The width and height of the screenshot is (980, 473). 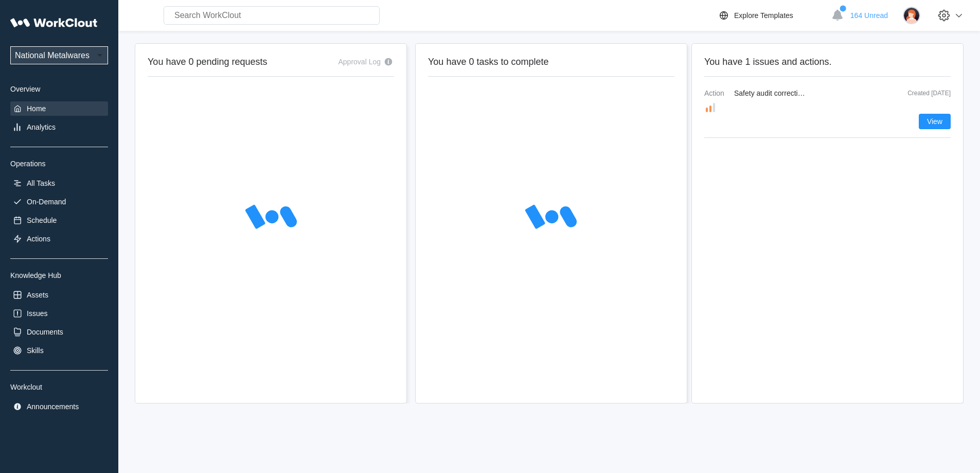 I want to click on span: Safety audit corrective action, so click(x=781, y=93).